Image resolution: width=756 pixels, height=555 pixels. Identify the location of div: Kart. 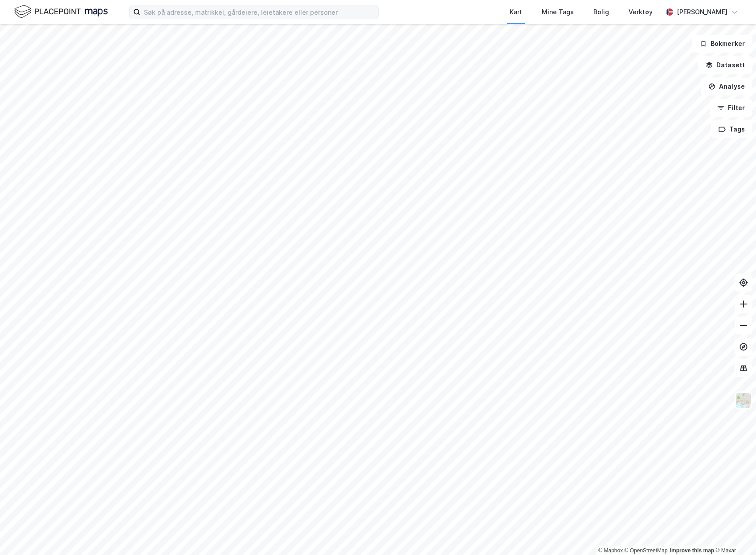
(516, 12).